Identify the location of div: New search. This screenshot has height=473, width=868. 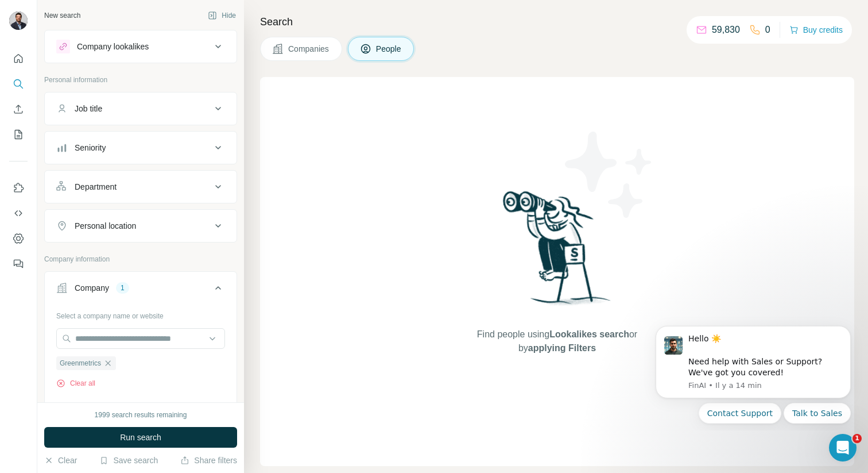
(62, 15).